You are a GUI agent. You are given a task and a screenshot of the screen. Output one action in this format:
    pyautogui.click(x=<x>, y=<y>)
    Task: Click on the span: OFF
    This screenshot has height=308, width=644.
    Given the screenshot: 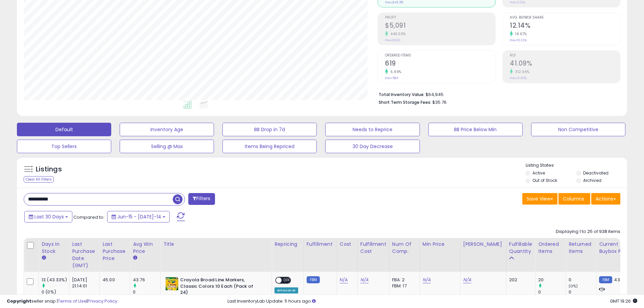 What is the action you would take?
    pyautogui.click(x=287, y=280)
    